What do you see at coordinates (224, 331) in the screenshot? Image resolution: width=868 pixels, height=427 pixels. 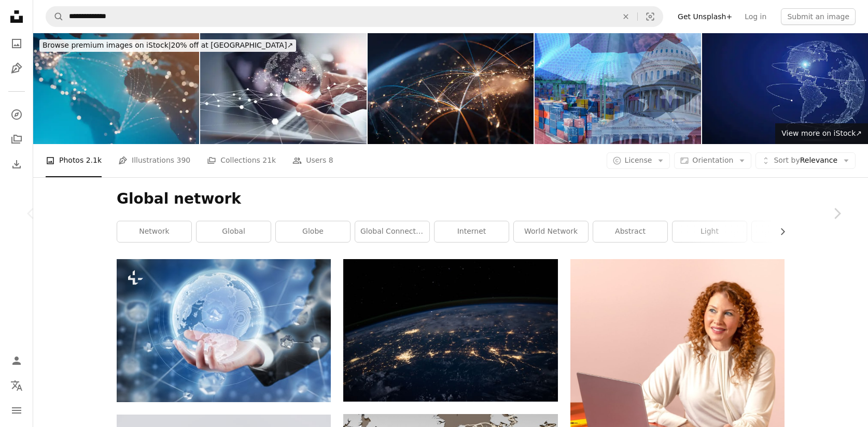 I see `img: Software development and use of various system integration phase encoding. The developer keeps in...` at bounding box center [224, 331].